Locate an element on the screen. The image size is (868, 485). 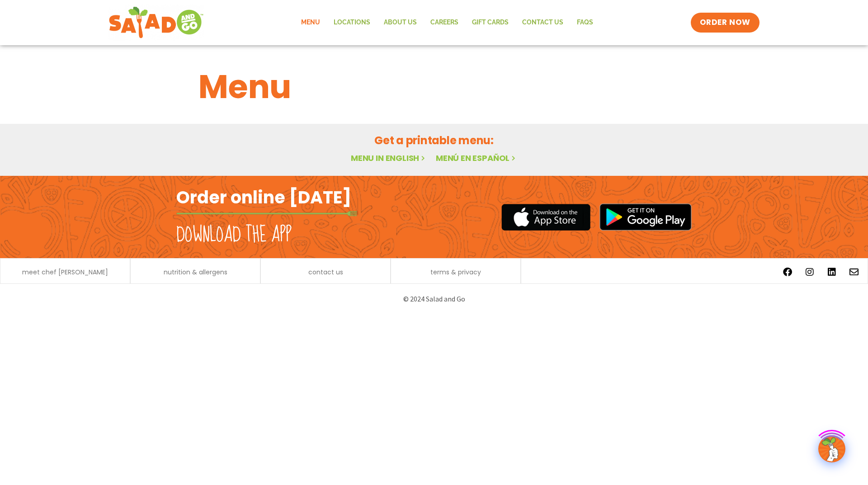
a: terms & privacy is located at coordinates (455, 272).